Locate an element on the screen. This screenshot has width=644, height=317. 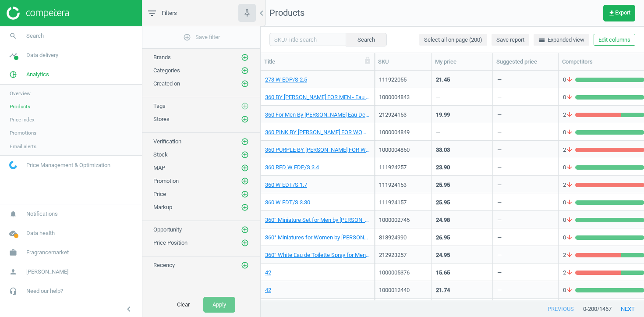
span: / 1467 is located at coordinates (604, 309).